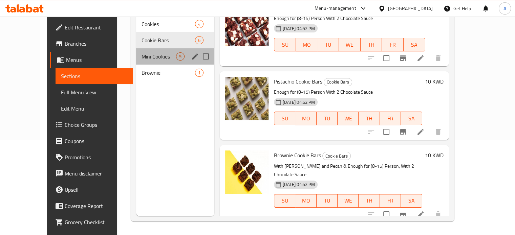  I want to click on span: Brownie Cookie Bars, so click(297, 155).